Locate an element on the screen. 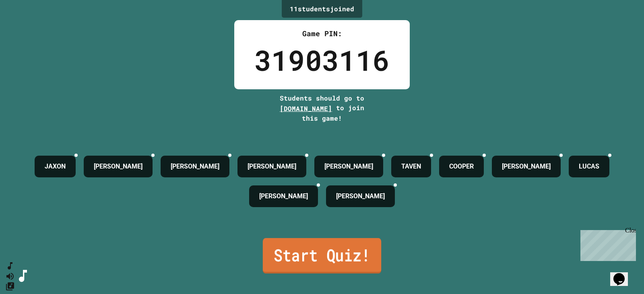 This screenshot has height=294, width=644. a: Start Quiz! is located at coordinates (322, 256).